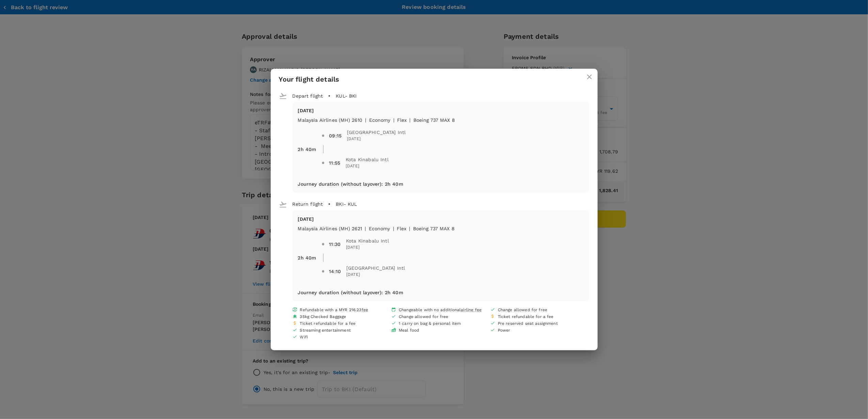  Describe the element at coordinates (440, 310) in the screenshot. I see `span: Changeable with no additional` at that location.